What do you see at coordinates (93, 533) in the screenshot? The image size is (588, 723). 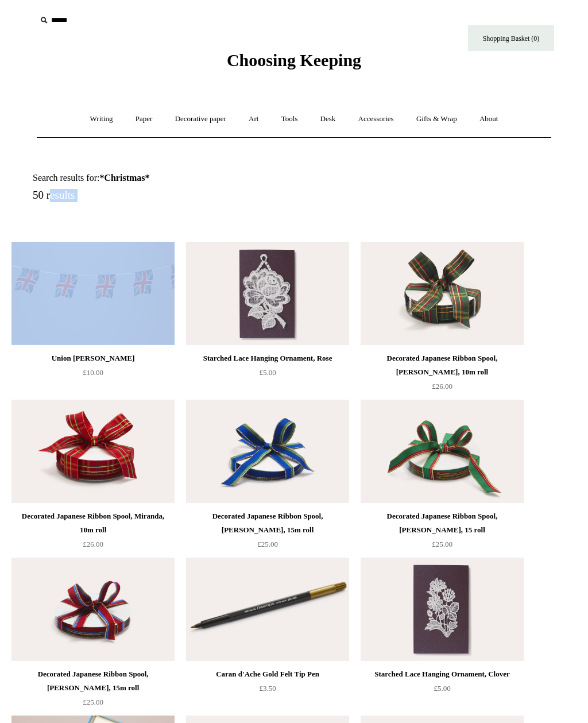 I see `a: Decorated Japanese Ribbon Spool, Miranda, 10m roll £26.00` at bounding box center [93, 533].